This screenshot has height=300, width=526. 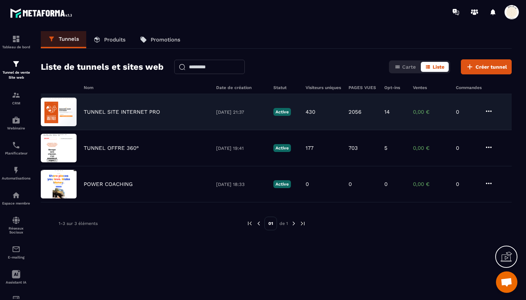 What do you see at coordinates (16, 148) in the screenshot?
I see `a: schedulerschedulerPlanificateur` at bounding box center [16, 148].